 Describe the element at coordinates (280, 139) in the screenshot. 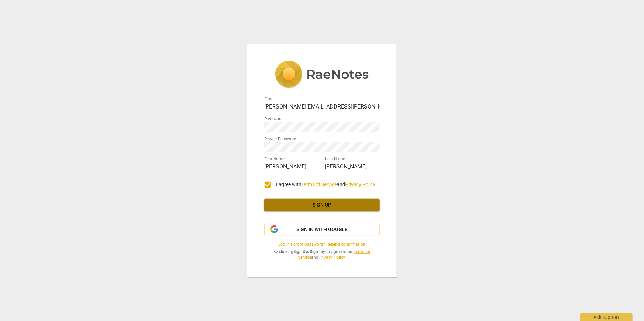

I see `label: Retype Password` at that location.